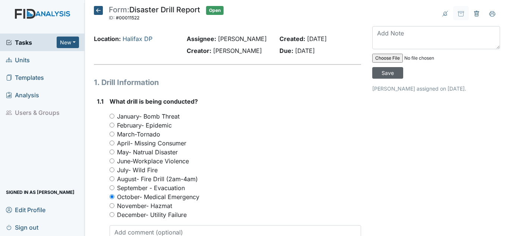 Image resolution: width=509 pixels, height=236 pixels. Describe the element at coordinates (112, 214) in the screenshot. I see `input: December- Utility Failure` at that location.